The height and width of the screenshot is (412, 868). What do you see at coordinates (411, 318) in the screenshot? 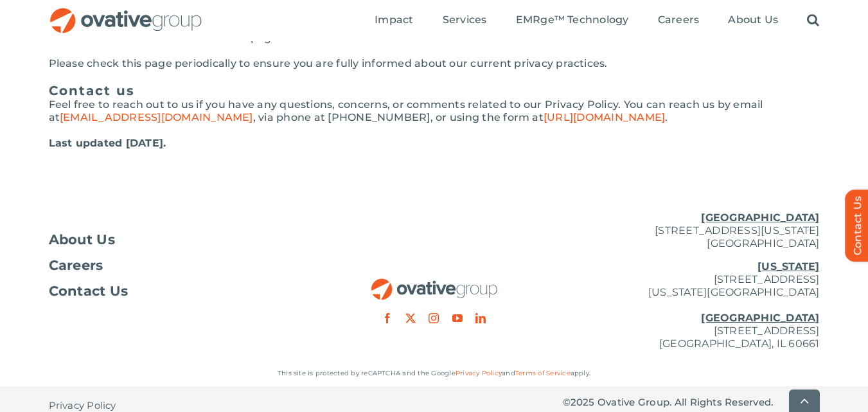
I see `a: twitter` at bounding box center [411, 318].